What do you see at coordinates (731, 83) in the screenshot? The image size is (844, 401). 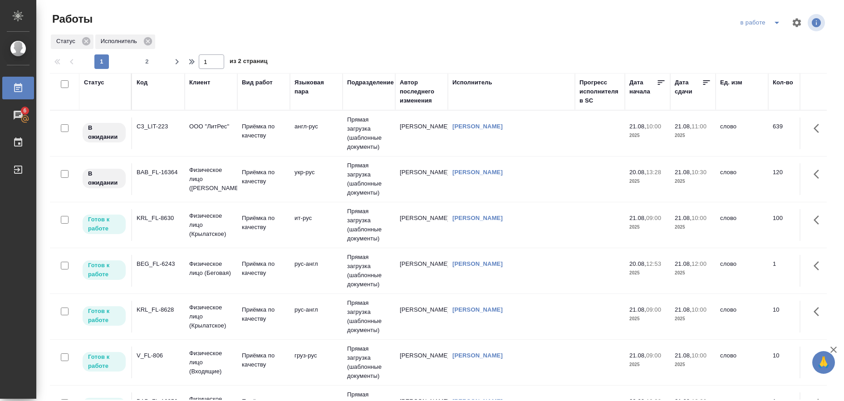 I see `div: Ед. изм` at bounding box center [731, 83].